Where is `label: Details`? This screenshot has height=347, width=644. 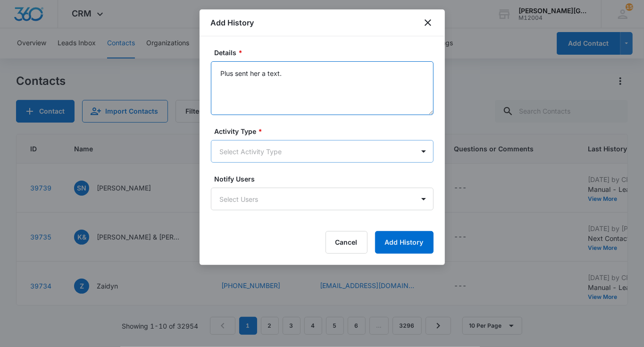 label: Details is located at coordinates (326, 52).